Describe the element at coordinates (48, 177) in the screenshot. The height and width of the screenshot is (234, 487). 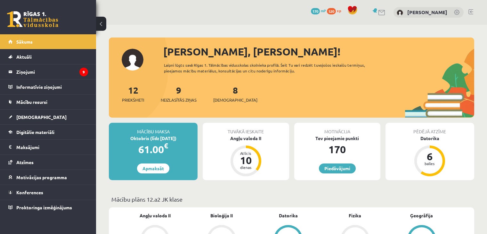
I see `a: Motivācijas programma` at that location.